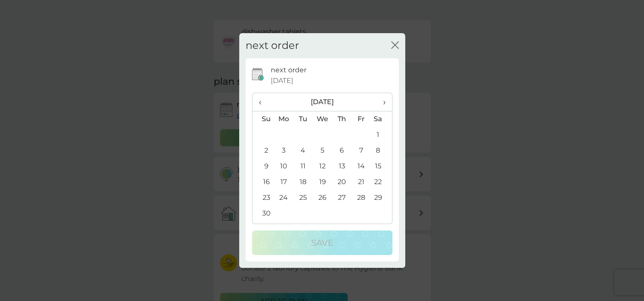  I want to click on td: 26, so click(322, 198).